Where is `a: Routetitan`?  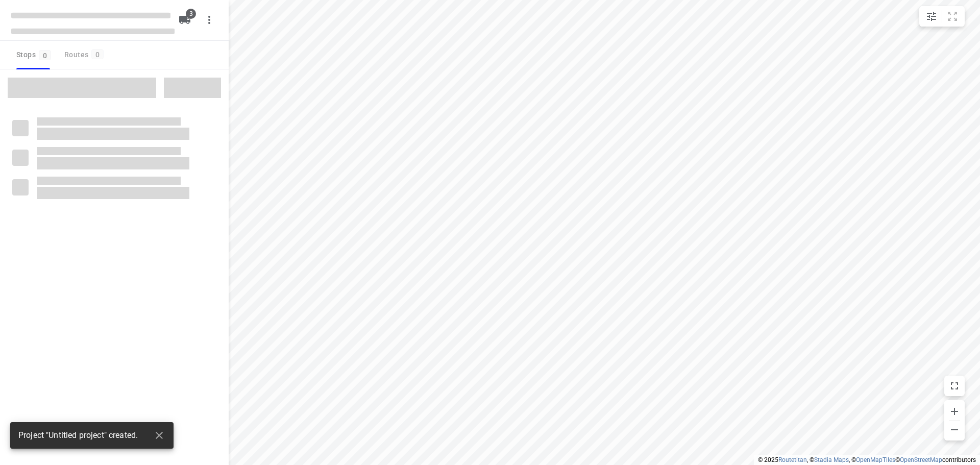 a: Routetitan is located at coordinates (792, 460).